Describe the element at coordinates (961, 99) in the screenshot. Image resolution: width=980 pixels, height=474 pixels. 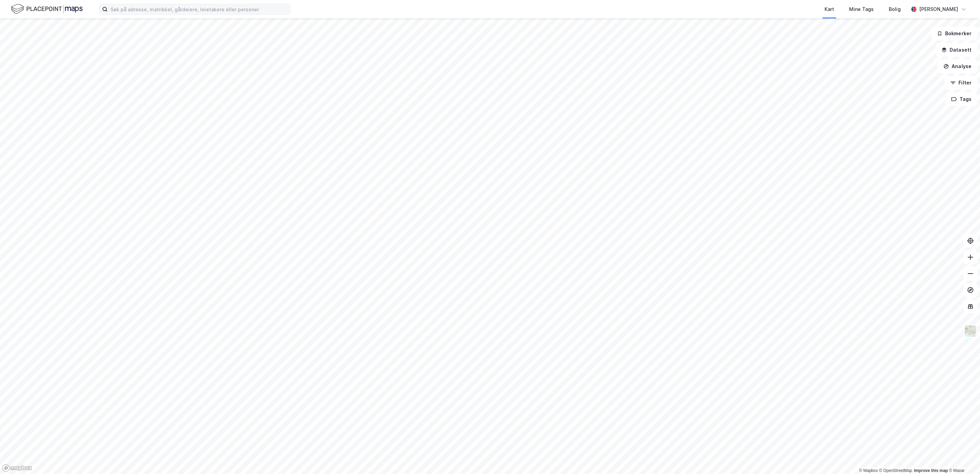
I see `button: Tags` at that location.